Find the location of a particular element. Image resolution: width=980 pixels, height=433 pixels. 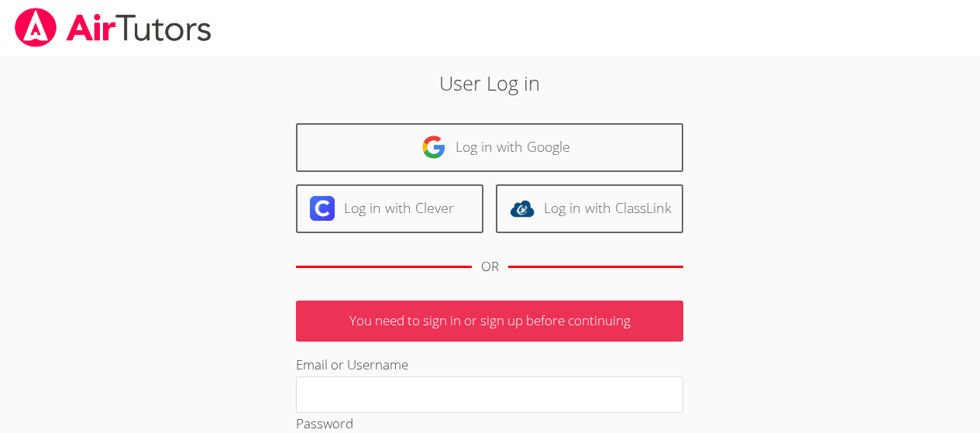

label: Email or Username is located at coordinates (352, 365).